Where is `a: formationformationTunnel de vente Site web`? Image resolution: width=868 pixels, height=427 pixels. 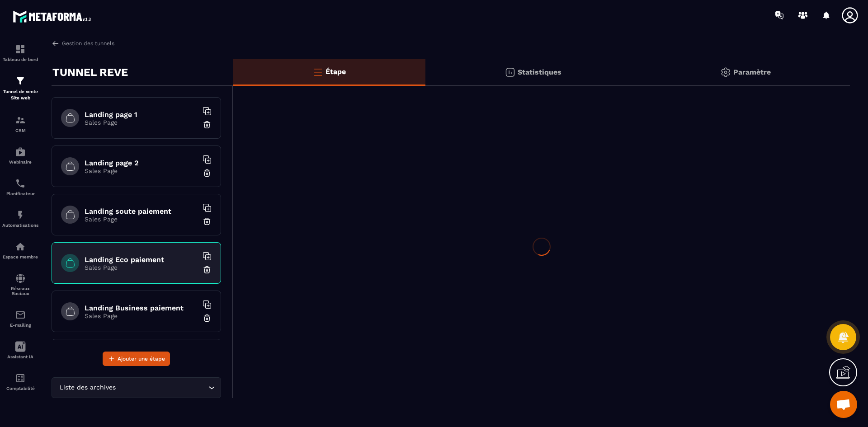
a: formationformationTunnel de vente Site web is located at coordinates (20, 89).